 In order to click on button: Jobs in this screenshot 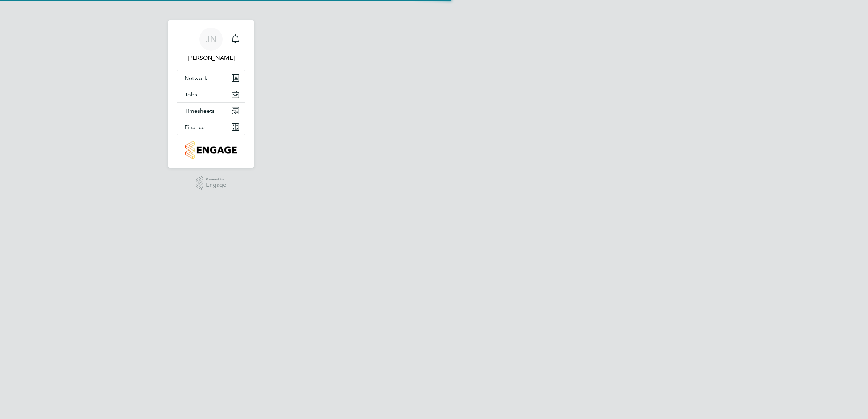, I will do `click(211, 94)`.